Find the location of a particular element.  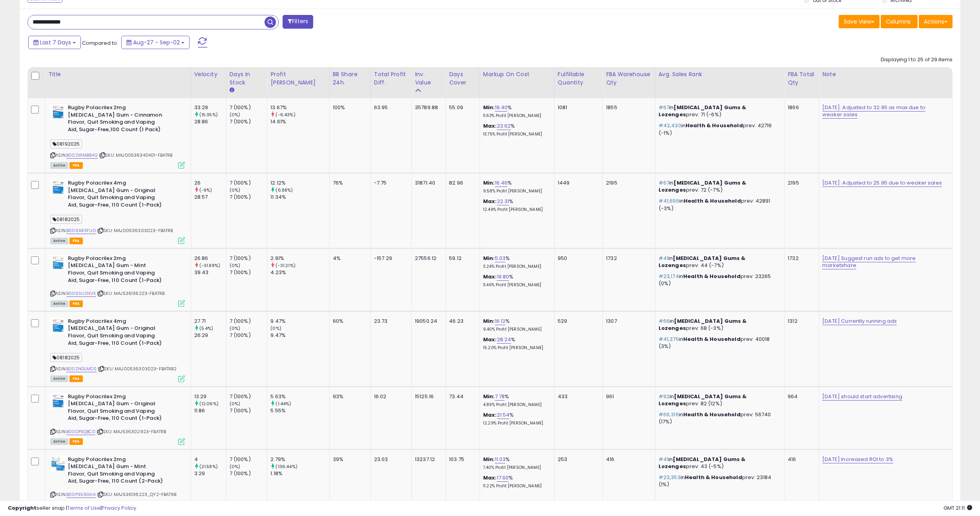

span: #67 is located at coordinates (663, 182).